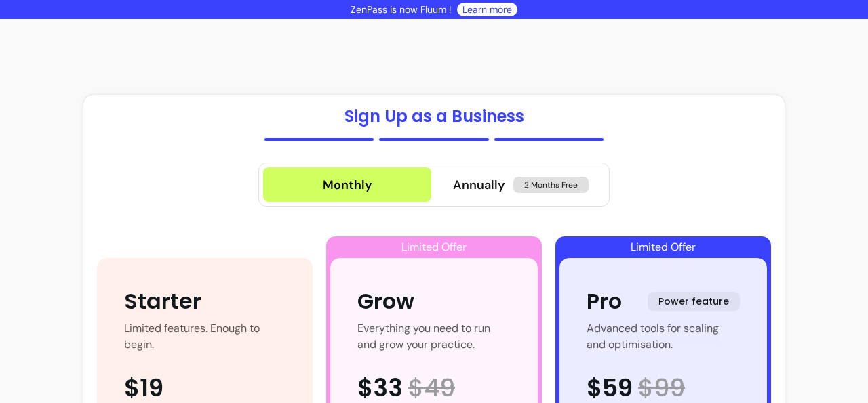 This screenshot has height=403, width=868. Describe the element at coordinates (205, 337) in the screenshot. I see `div: Limited features. Enough to begin.` at that location.